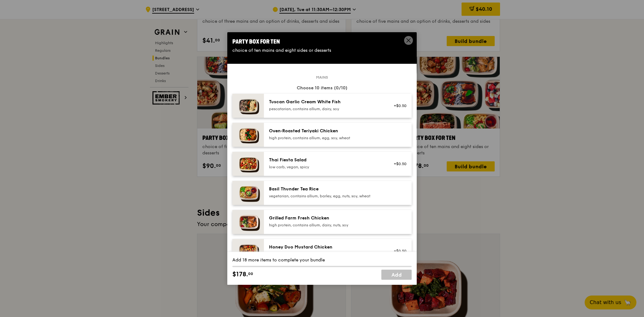  Describe the element at coordinates (322, 51) in the screenshot. I see `div: choice of ten mains and eight sides or desserts` at that location.